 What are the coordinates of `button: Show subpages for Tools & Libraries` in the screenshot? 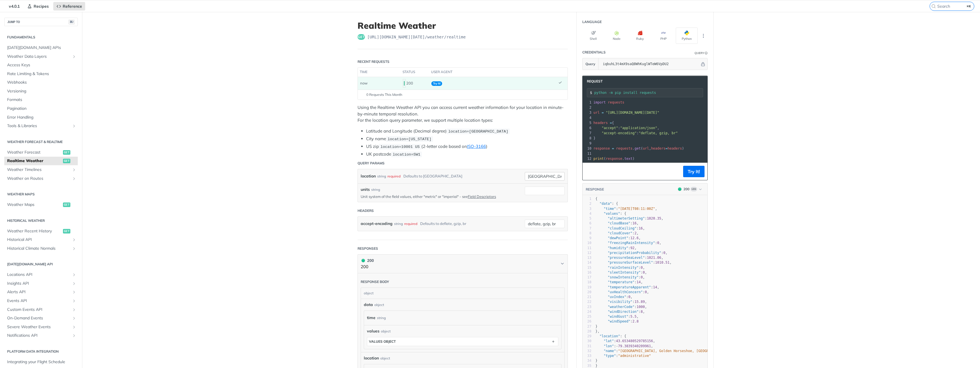 It's located at (74, 126).